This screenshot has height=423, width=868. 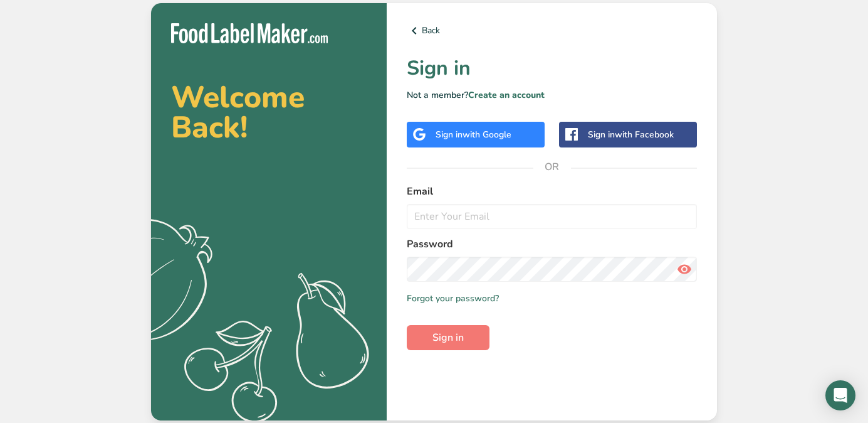 I want to click on button: Sign in, so click(x=448, y=338).